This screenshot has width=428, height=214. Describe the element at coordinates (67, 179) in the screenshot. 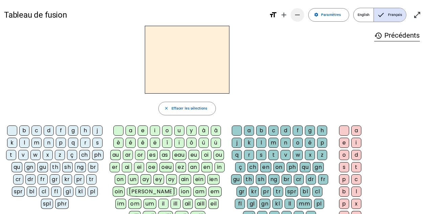

I see `div: kr` at that location.